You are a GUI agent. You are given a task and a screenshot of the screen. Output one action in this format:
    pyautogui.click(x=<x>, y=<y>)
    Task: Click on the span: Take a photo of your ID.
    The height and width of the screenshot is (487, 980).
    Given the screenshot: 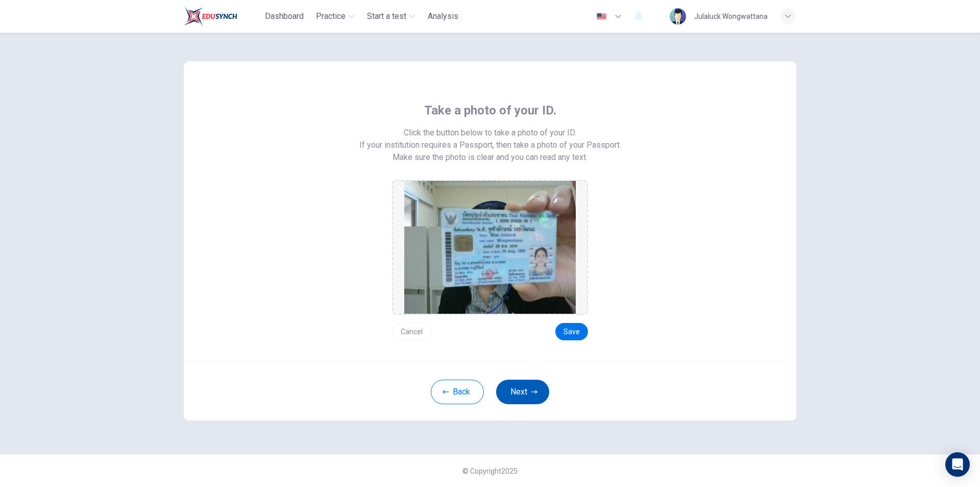 What is the action you would take?
    pyautogui.click(x=490, y=111)
    